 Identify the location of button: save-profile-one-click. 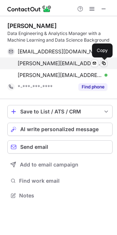
(60, 111).